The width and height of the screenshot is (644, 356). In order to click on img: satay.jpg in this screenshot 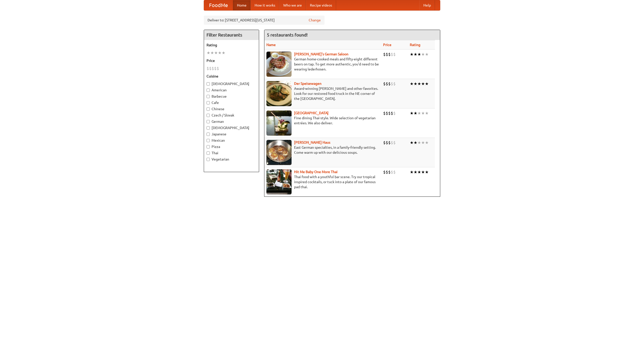, I will do `click(279, 123)`.